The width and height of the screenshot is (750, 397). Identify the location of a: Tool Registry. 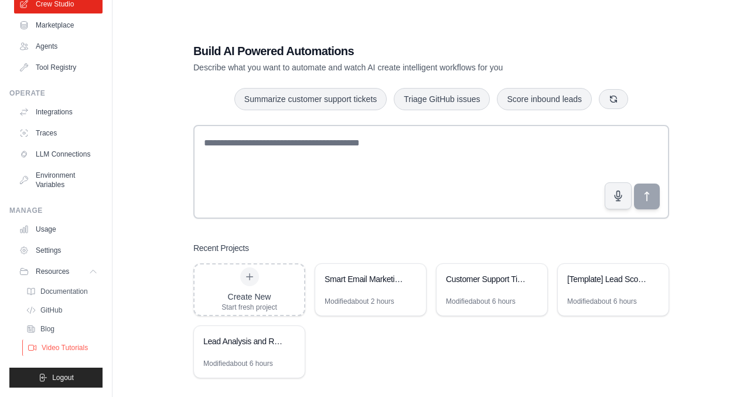
(58, 67).